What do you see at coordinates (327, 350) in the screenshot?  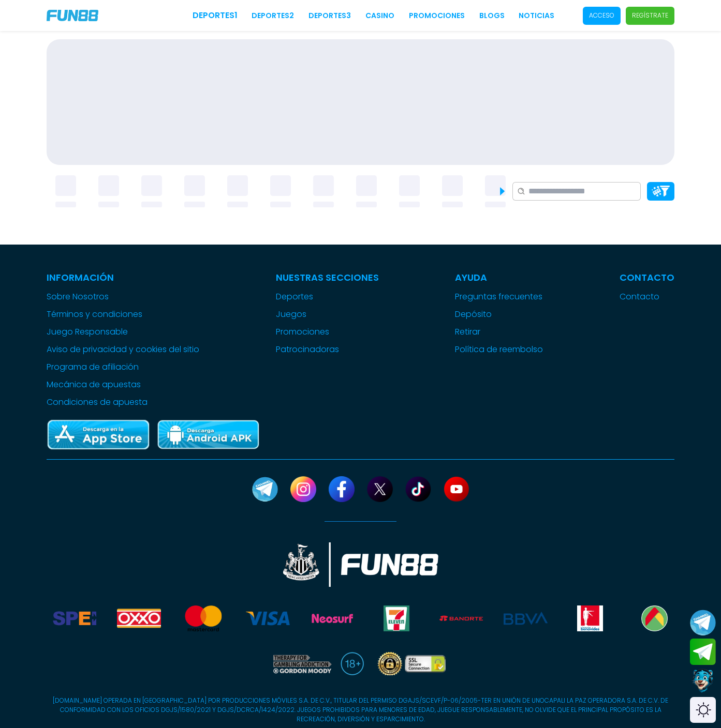 I see `a: Patrocinadoras` at bounding box center [327, 350].